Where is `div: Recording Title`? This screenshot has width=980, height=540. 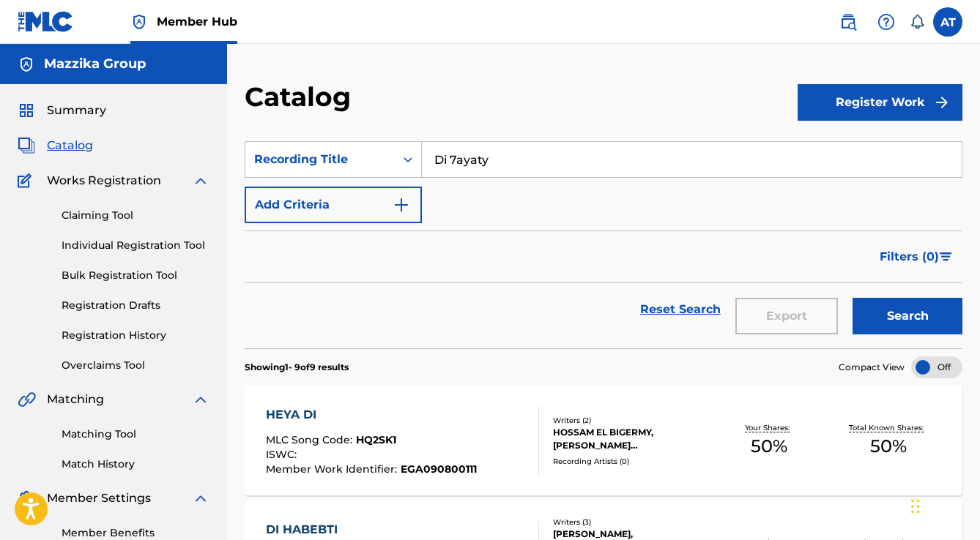
div: Recording Title is located at coordinates (320, 159).